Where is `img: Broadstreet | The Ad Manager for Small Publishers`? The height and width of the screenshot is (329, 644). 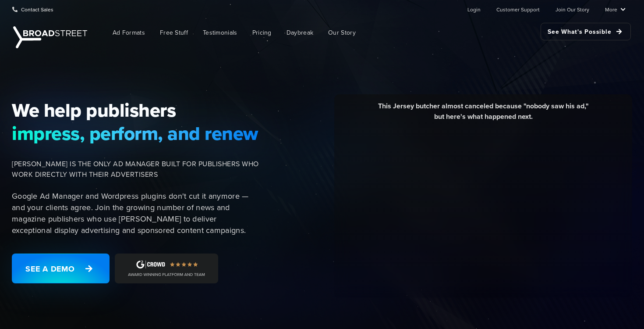
img: Broadstreet | The Ad Manager for Small Publishers is located at coordinates (50, 37).